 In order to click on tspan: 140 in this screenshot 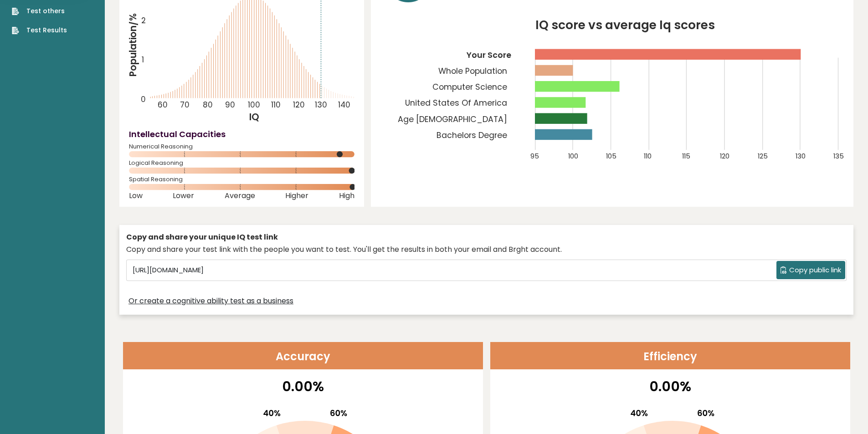, I will do `click(343, 105)`.